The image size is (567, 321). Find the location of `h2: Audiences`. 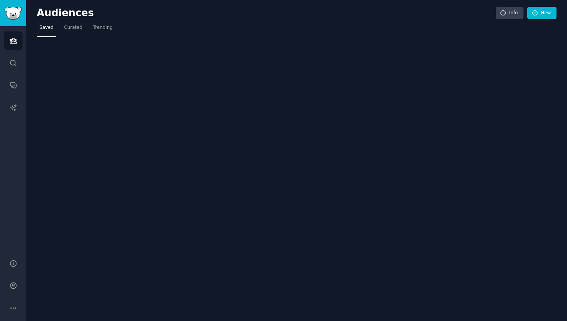

h2: Audiences is located at coordinates (266, 13).